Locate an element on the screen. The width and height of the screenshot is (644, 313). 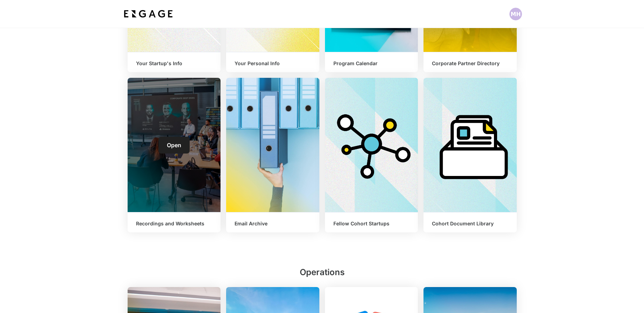
h6: Fellow Cohort Startups is located at coordinates (372, 223).